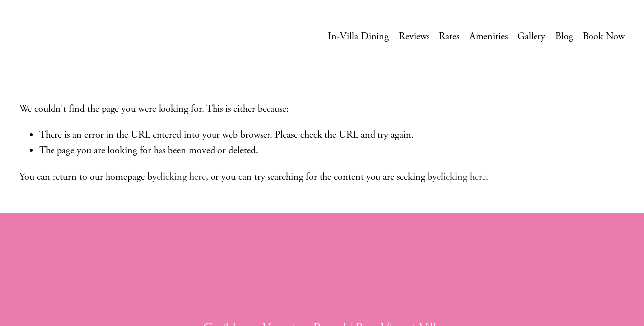 This screenshot has width=644, height=326. Describe the element at coordinates (564, 37) in the screenshot. I see `a: Blog` at that location.